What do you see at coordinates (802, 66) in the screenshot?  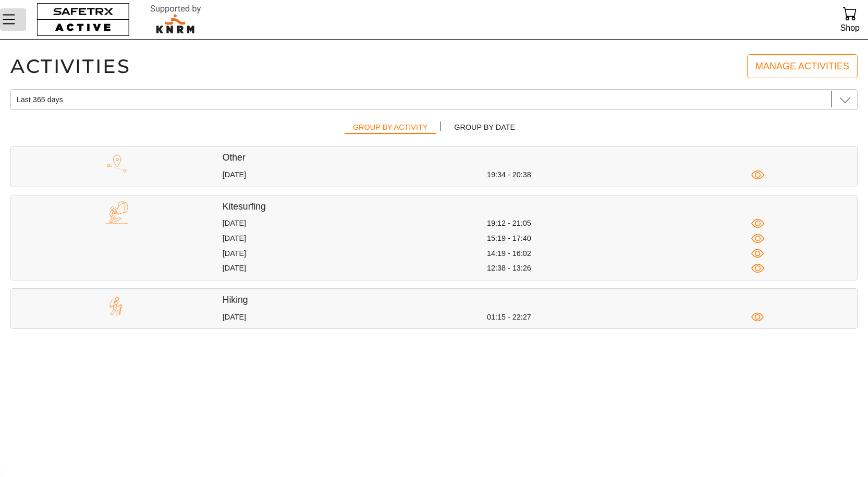 I see `a: Manage Activities` at bounding box center [802, 66].